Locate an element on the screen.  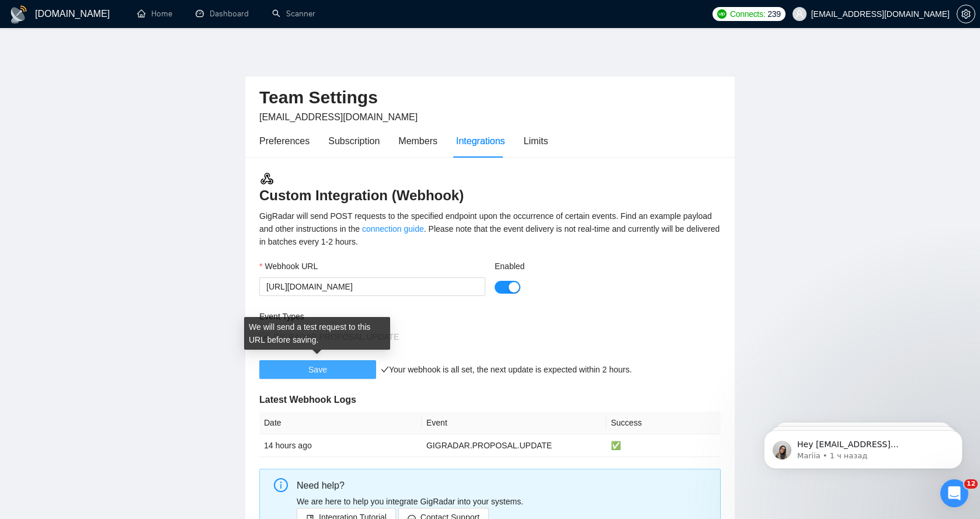
img: upwork-logo.png is located at coordinates (722, 14).